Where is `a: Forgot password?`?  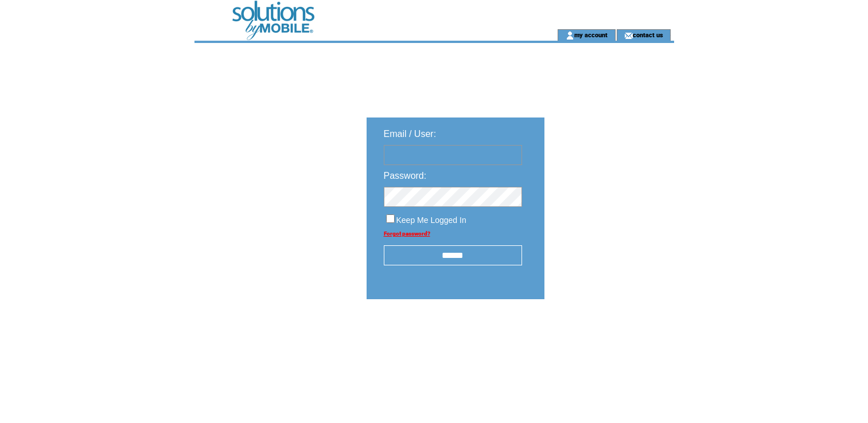 a: Forgot password? is located at coordinates (407, 233).